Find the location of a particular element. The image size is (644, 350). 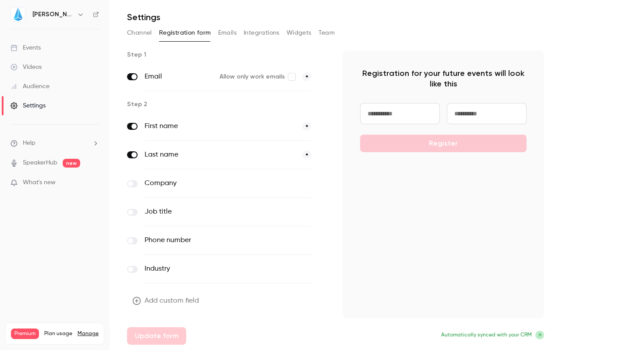

h1: Settings is located at coordinates (144, 17).